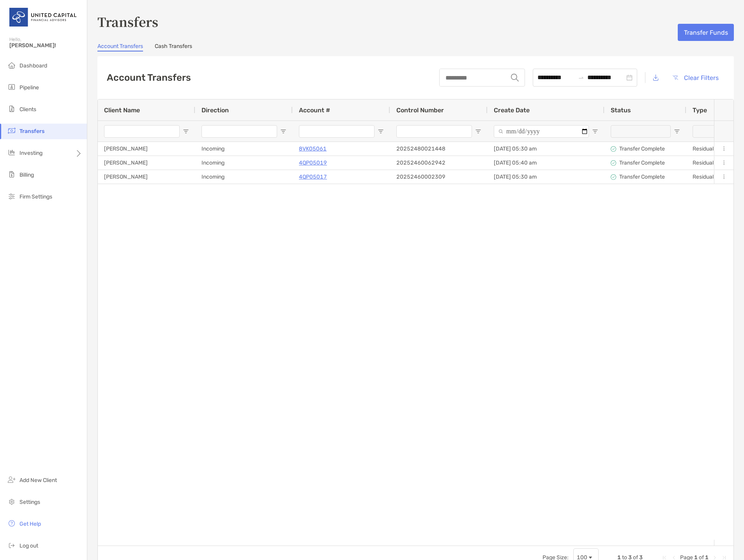  What do you see at coordinates (12, 501) in the screenshot?
I see `img: settings icon` at bounding box center [12, 501].